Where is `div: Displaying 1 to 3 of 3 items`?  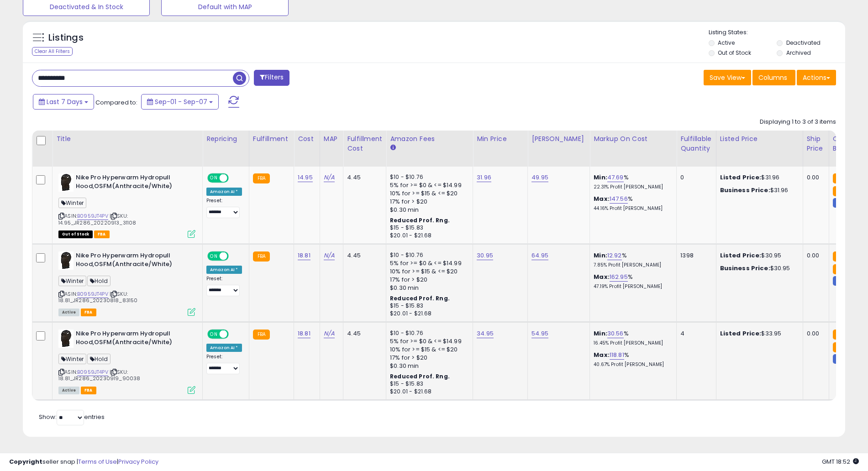 div: Displaying 1 to 3 of 3 items is located at coordinates (797, 122).